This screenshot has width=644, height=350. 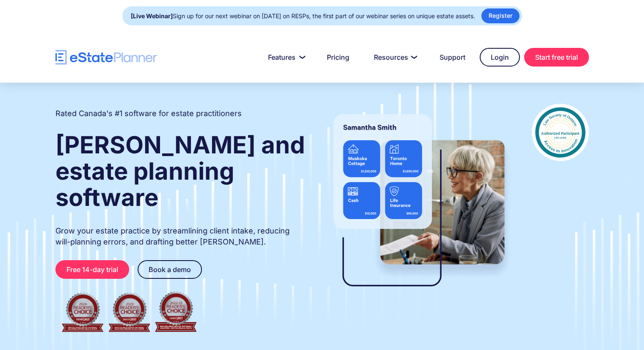 What do you see at coordinates (285, 57) in the screenshot?
I see `a: Features` at bounding box center [285, 57].